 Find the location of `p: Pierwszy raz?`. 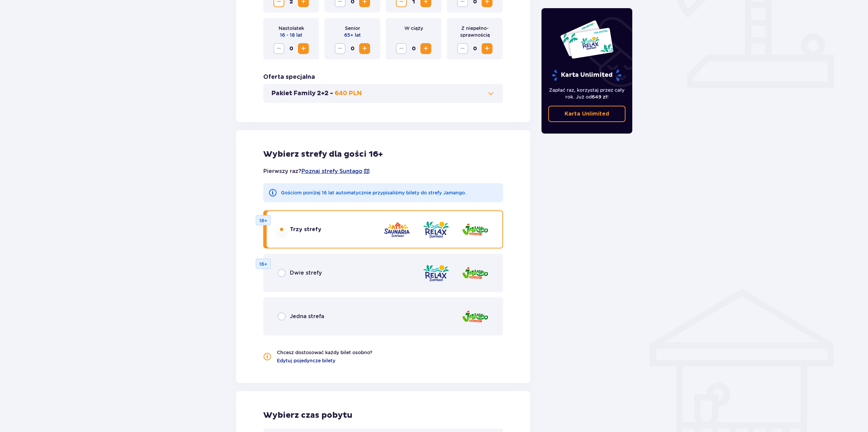

p: Pierwszy raz? is located at coordinates (316, 171).